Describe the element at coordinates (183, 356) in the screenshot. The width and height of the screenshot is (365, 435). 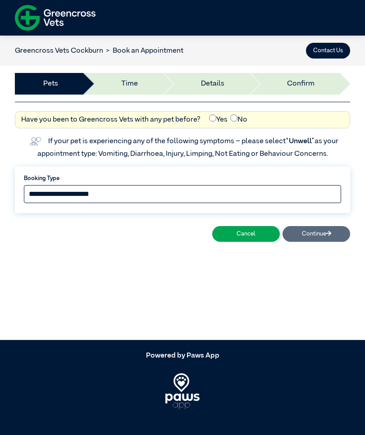
I see `h5: Powered by Paws App` at that location.